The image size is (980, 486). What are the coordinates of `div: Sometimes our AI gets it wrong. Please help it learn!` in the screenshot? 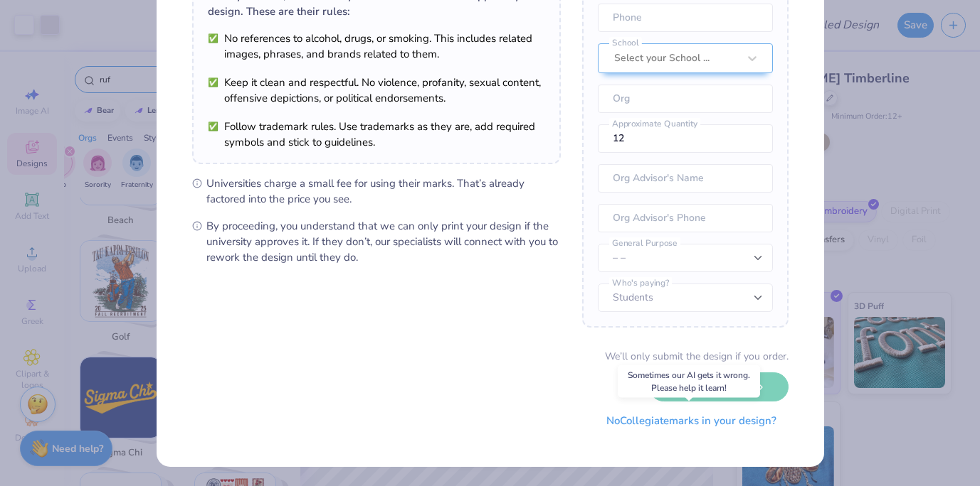 It's located at (689, 382).